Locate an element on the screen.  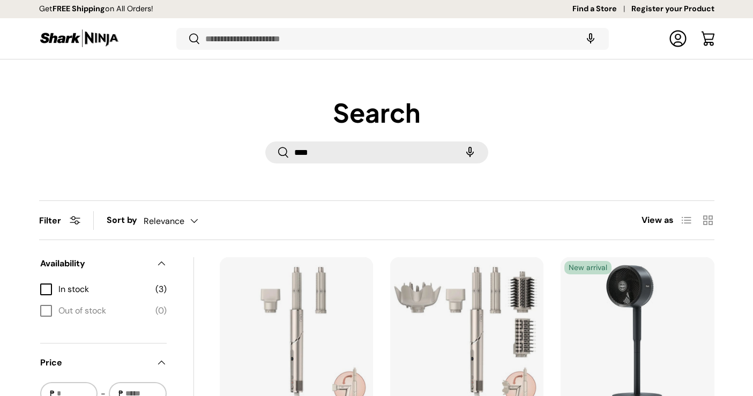
h1: Search is located at coordinates (377, 113).